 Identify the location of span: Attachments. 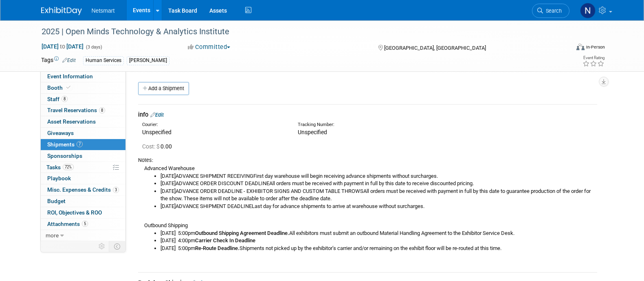
(68, 224).